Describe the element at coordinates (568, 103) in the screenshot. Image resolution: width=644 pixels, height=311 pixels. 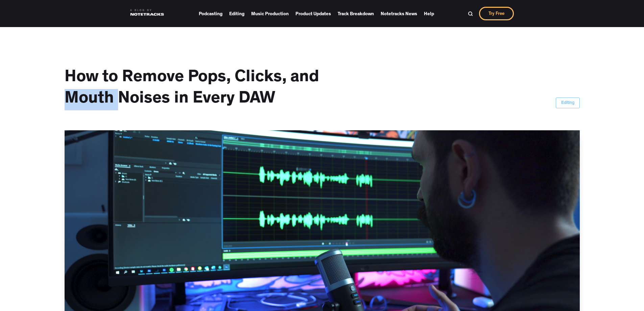
I see `div: Editing` at that location.